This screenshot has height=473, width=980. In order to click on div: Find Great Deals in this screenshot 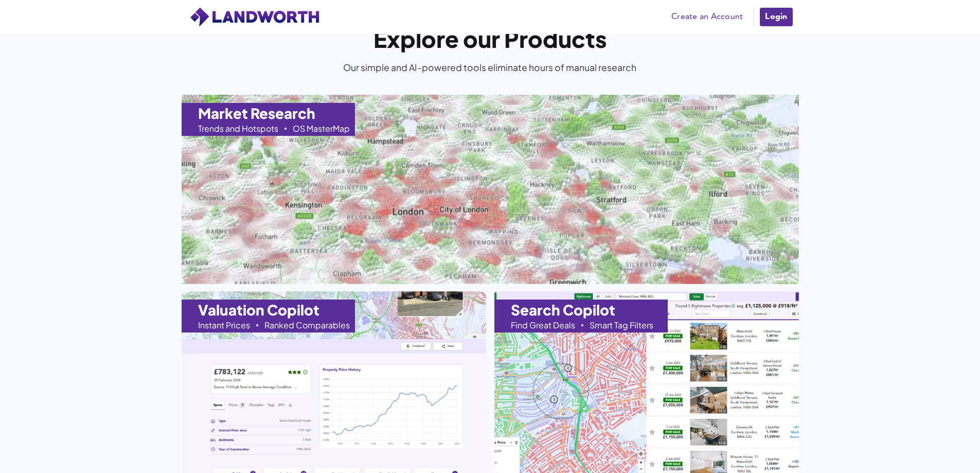, I will do `click(543, 325)`.